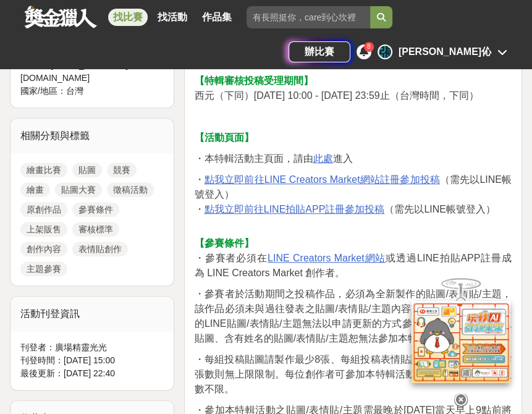 The image size is (532, 414). I want to click on input: 有長照挺你，care到心坎裡！青春出手，拍出照顧 影音徵件活動, so click(308, 17).